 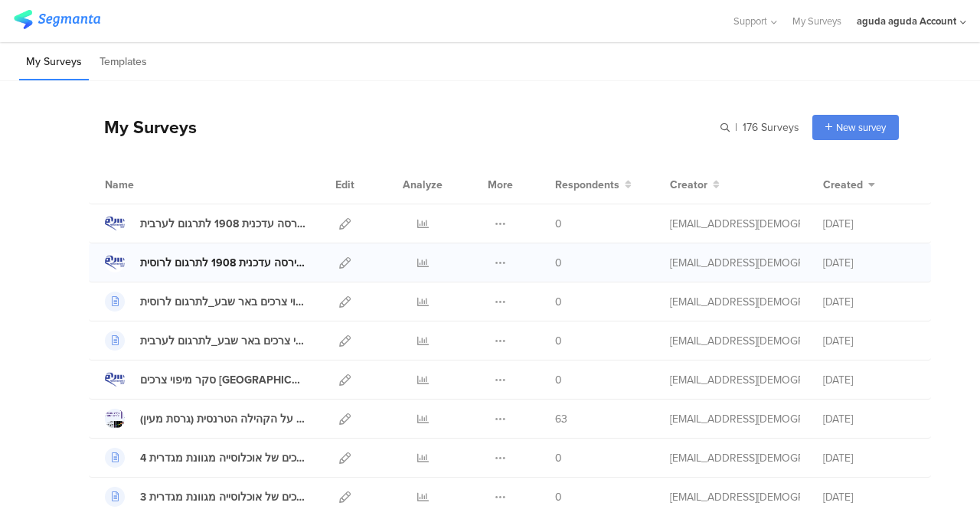 What do you see at coordinates (906, 21) in the screenshot?
I see `div: aguda aguda Account` at bounding box center [906, 21].